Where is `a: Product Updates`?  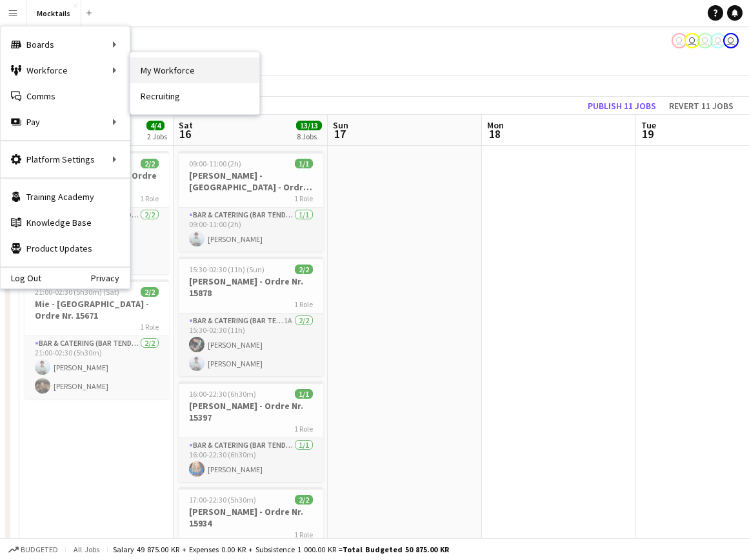 a: Product Updates is located at coordinates (65, 248).